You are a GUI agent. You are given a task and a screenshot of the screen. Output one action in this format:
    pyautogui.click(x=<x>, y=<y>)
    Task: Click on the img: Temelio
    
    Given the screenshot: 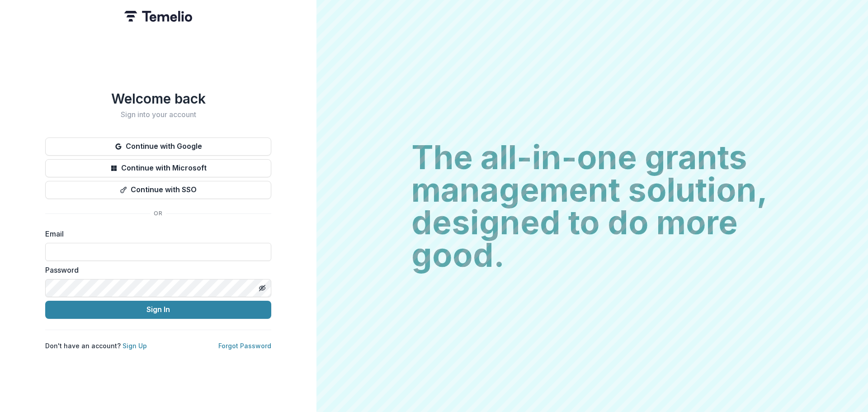 What is the action you would take?
    pyautogui.click(x=158, y=16)
    